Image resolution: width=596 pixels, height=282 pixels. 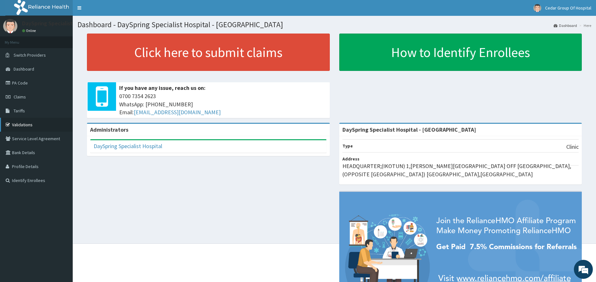 What do you see at coordinates (572, 147) in the screenshot?
I see `p: Clinic` at bounding box center [572, 147].